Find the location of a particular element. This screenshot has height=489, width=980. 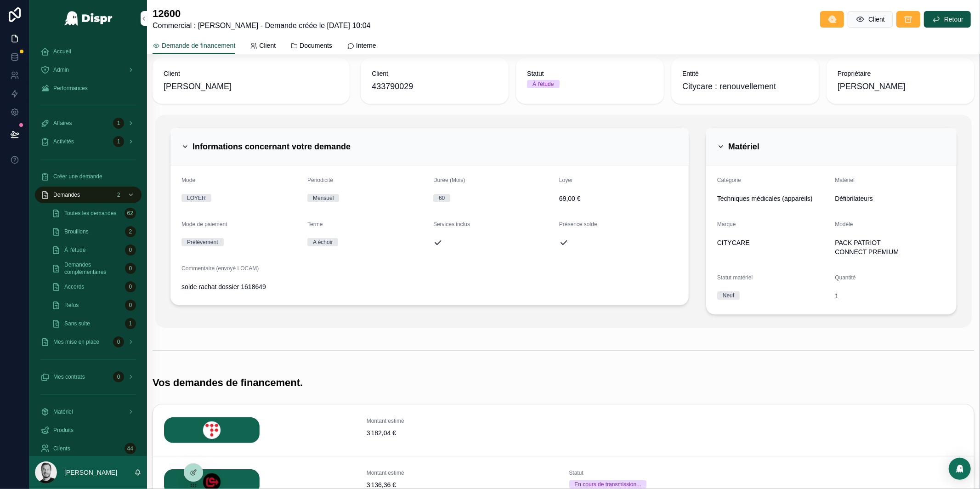

a: Admin is located at coordinates (88, 70).